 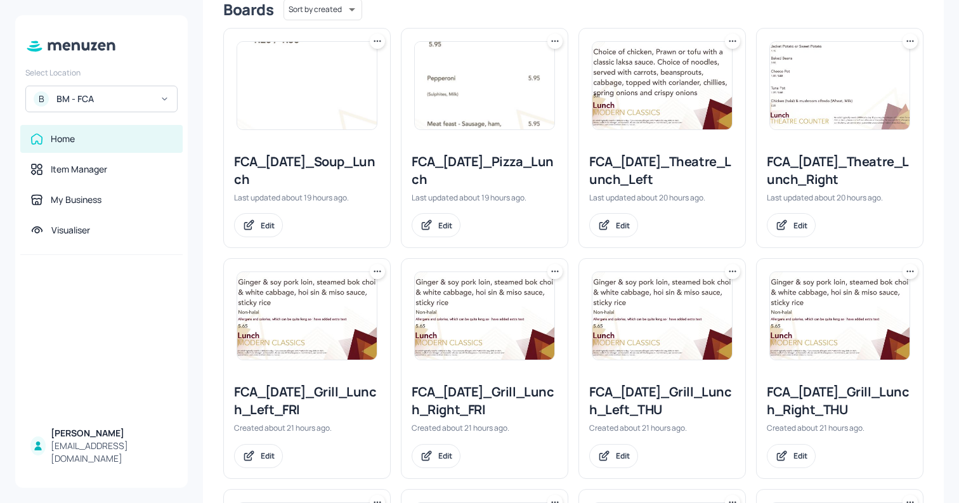 What do you see at coordinates (101, 72) in the screenshot?
I see `div: Select Location` at bounding box center [101, 72].